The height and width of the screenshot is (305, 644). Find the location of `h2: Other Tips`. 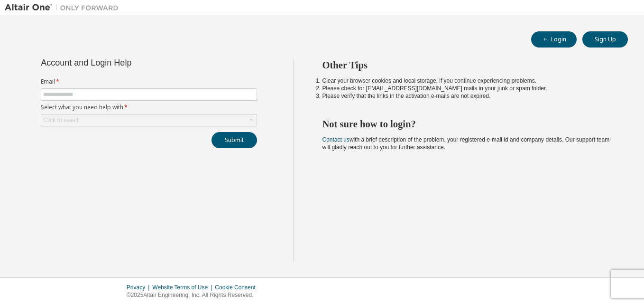

h2: Other Tips is located at coordinates (466, 65).